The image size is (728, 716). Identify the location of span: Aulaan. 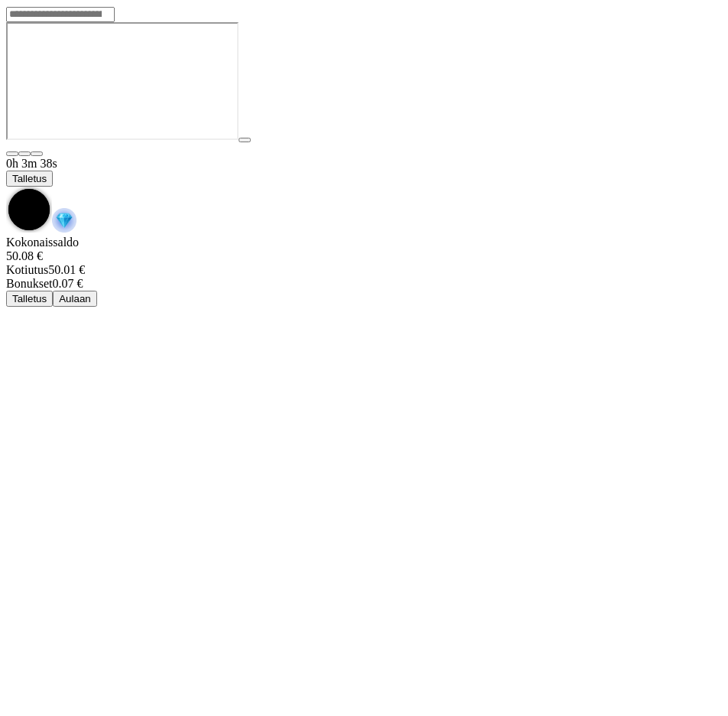
(75, 298).